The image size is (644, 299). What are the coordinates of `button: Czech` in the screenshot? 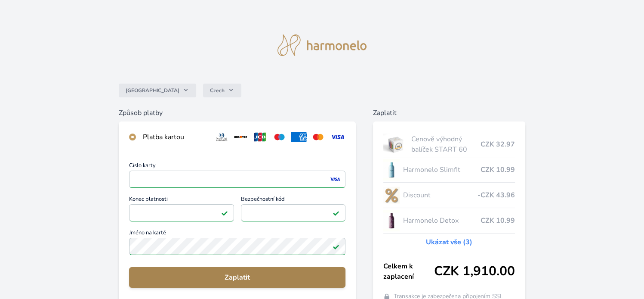 It's located at (222, 91).